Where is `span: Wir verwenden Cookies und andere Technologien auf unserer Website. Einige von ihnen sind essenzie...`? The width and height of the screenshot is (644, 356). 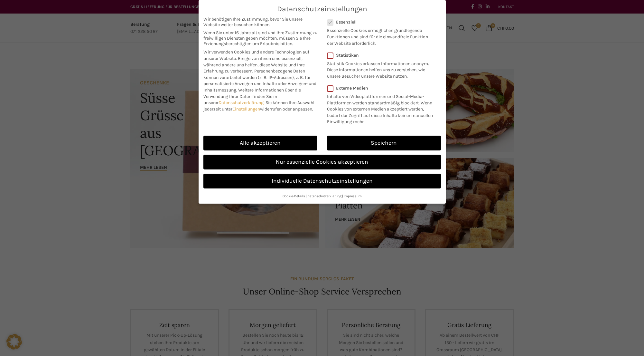 span: Wir verwenden Cookies und andere Technologien auf unserer Website. Einige von ihnen sind essenzie... is located at coordinates (256, 62).